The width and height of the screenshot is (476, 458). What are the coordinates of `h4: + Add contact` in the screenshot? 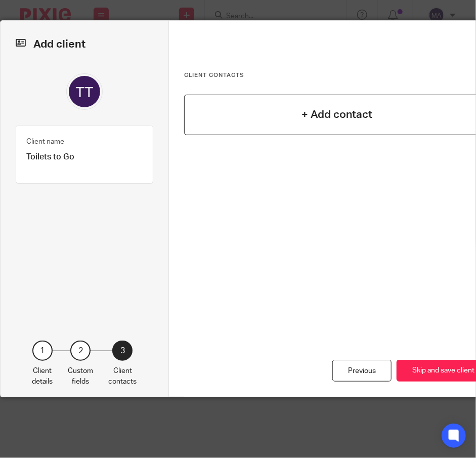 It's located at (337, 115).